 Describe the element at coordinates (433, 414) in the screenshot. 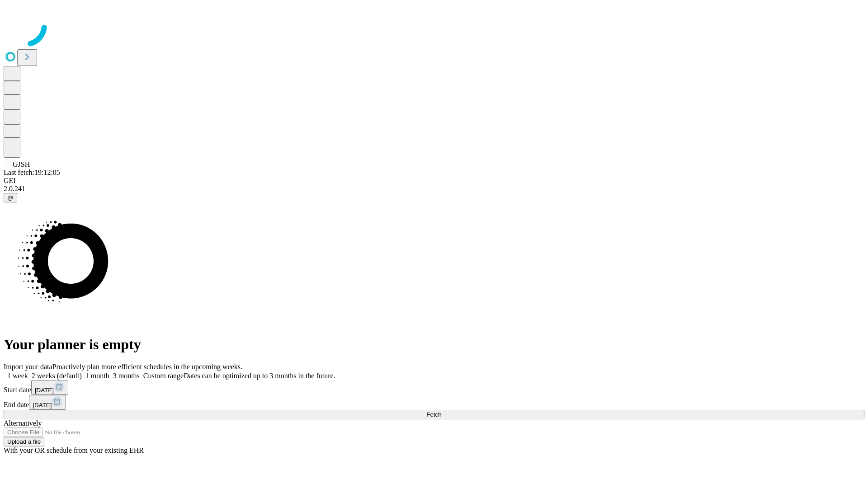

I see `span: Fetch` at that location.